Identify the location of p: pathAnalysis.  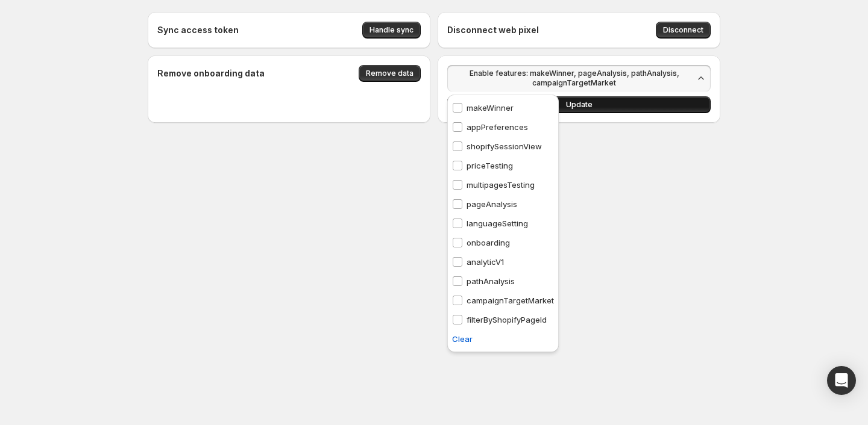
(491, 281).